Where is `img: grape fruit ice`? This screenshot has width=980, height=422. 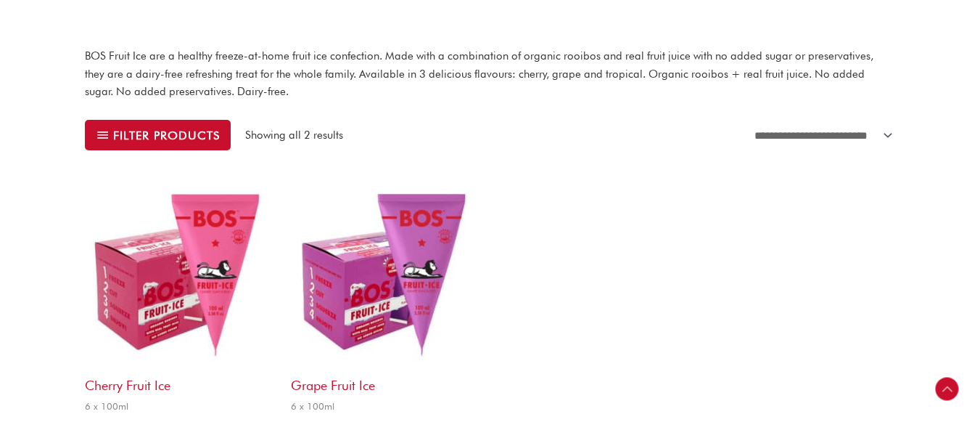
img: grape fruit ice is located at coordinates (387, 274).